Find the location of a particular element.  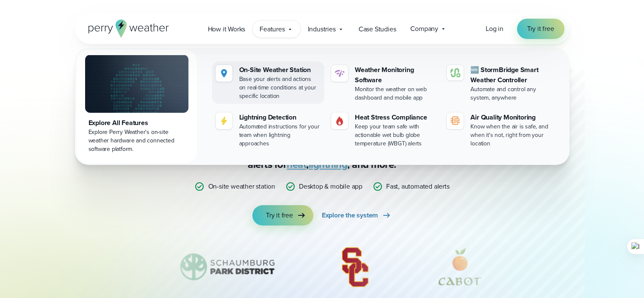

div: 9 of 12 is located at coordinates (355, 267).